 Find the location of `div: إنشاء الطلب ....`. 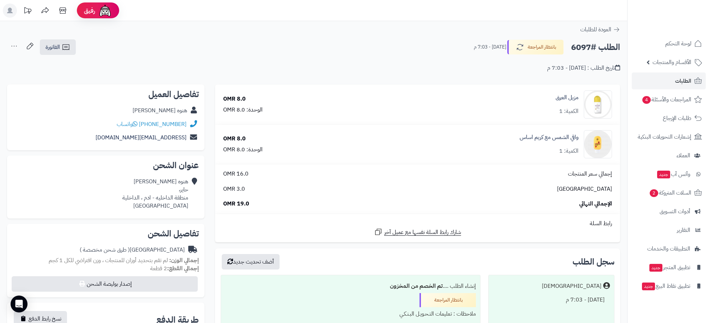

div: إنشاء الطلب .... is located at coordinates (350, 286).